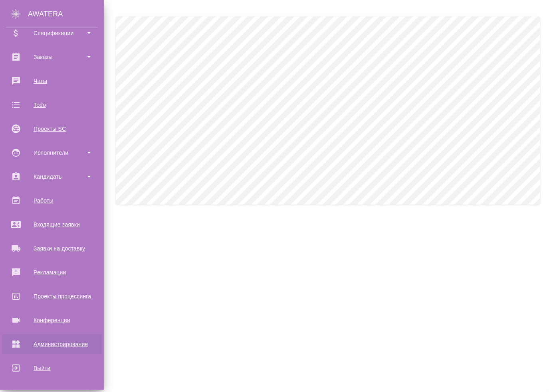 Image resolution: width=549 pixels, height=392 pixels. What do you see at coordinates (52, 129) in the screenshot?
I see `div: Проекты SC` at bounding box center [52, 129].